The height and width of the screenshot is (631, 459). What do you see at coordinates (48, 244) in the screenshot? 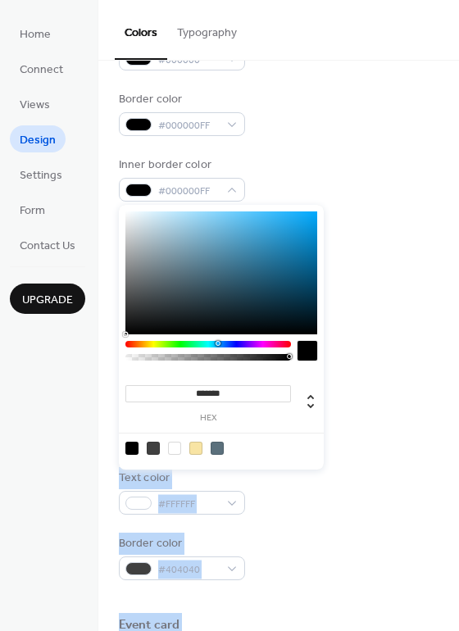
I see `a: Contact Us` at bounding box center [48, 244].